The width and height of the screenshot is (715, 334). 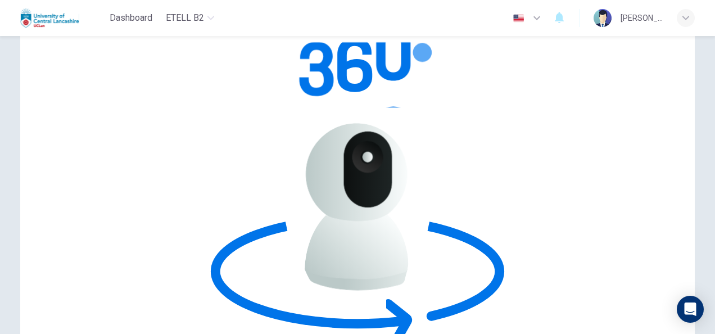 What do you see at coordinates (190, 18) in the screenshot?
I see `button: eTELL B2` at bounding box center [190, 18].